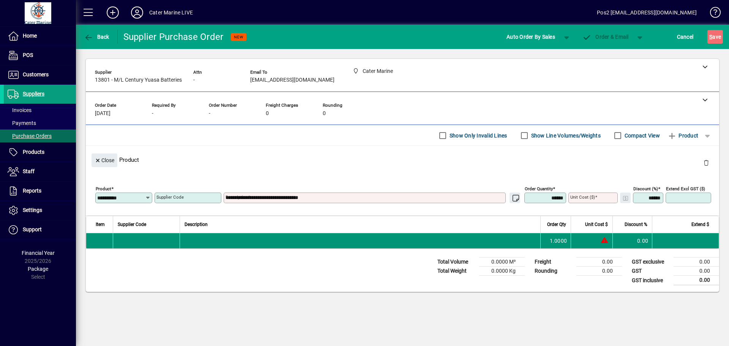 The image size is (729, 346). Describe the element at coordinates (456, 262) in the screenshot. I see `td: Total Volume` at that location.